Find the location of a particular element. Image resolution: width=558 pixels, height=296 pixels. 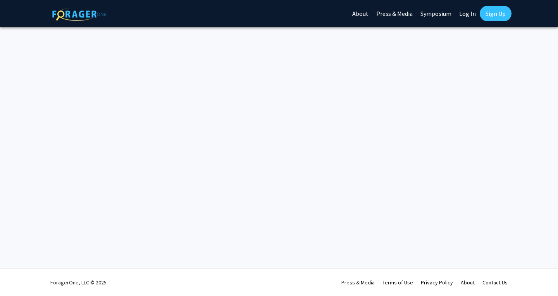

img: ForagerOne Logo is located at coordinates (79, 14).